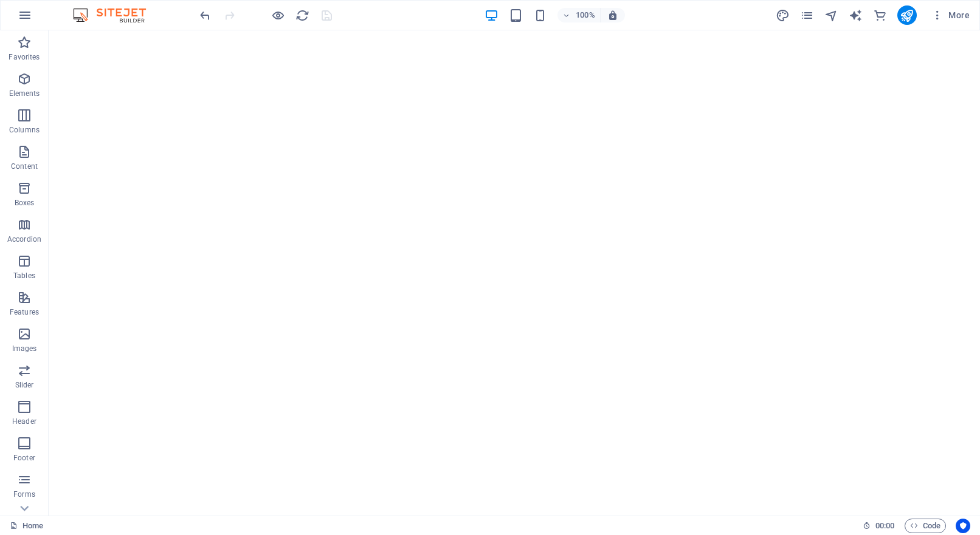 The width and height of the screenshot is (980, 535). Describe the element at coordinates (302, 15) in the screenshot. I see `i: Reload page` at that location.